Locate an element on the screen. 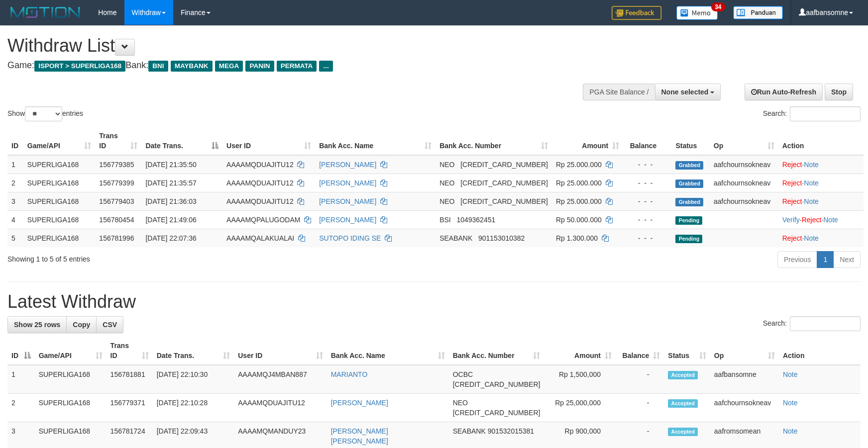 The image size is (868, 448). span: BSI is located at coordinates (445, 220).